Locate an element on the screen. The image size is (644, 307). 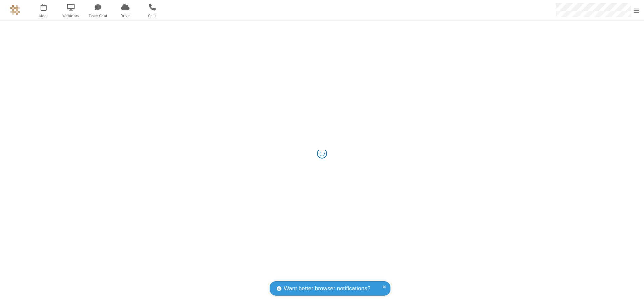
img: QA Selenium DO NOT DELETE OR CHANGE is located at coordinates (15, 10).